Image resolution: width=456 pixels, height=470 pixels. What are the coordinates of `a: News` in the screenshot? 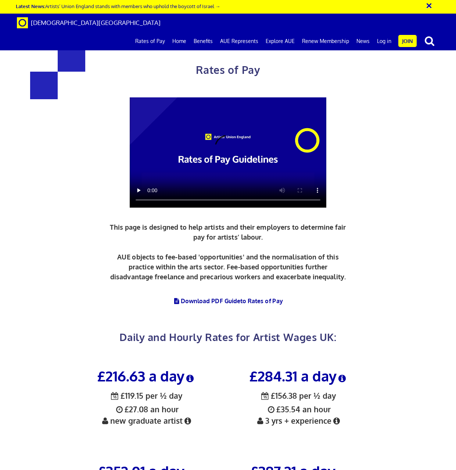 It's located at (363, 41).